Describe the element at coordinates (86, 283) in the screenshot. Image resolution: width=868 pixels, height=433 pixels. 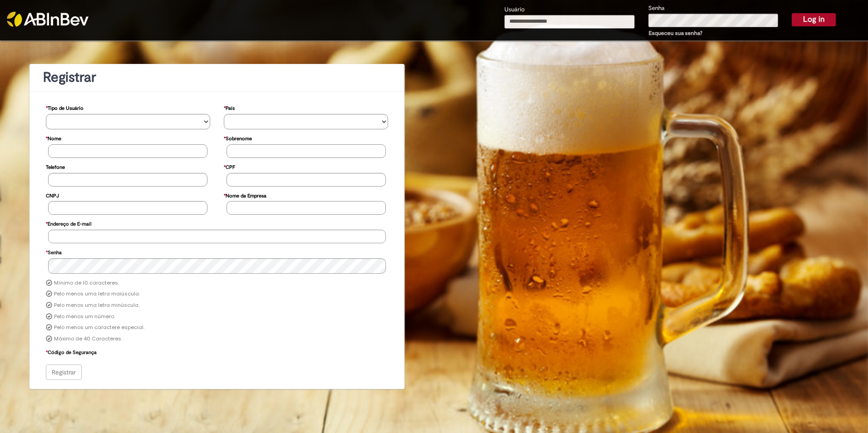
I see `label: Mínimo de 10 caracteres.` at that location.